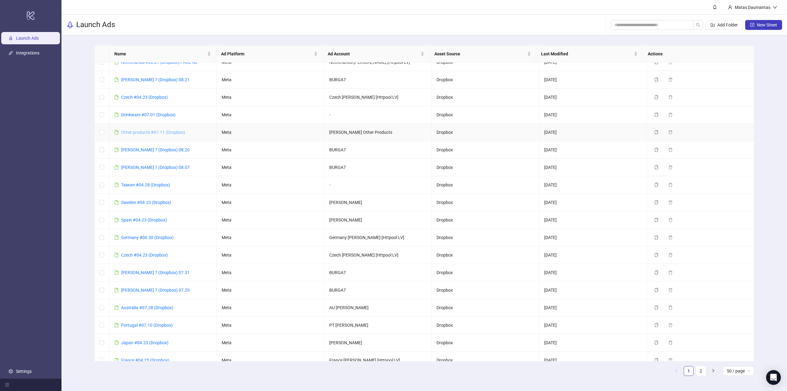 This screenshot has height=391, width=787. Describe the element at coordinates (144, 220) in the screenshot. I see `a: Spain #04.23 (Dropbox)` at that location.